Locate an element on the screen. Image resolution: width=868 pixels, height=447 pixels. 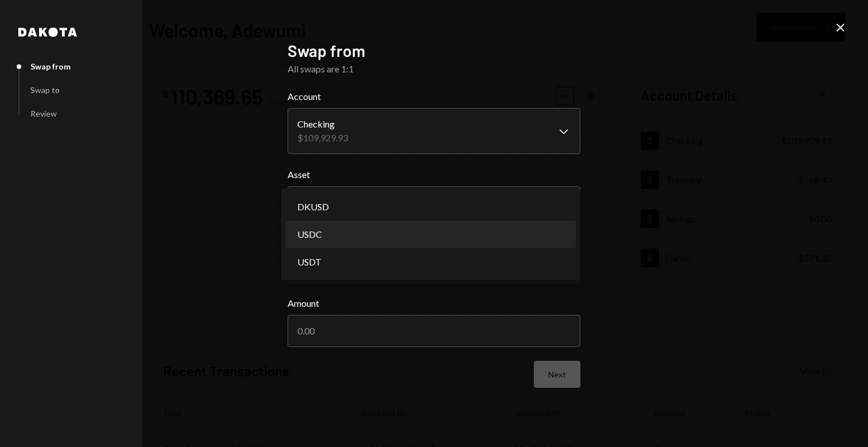
span: USDC is located at coordinates (310, 235).